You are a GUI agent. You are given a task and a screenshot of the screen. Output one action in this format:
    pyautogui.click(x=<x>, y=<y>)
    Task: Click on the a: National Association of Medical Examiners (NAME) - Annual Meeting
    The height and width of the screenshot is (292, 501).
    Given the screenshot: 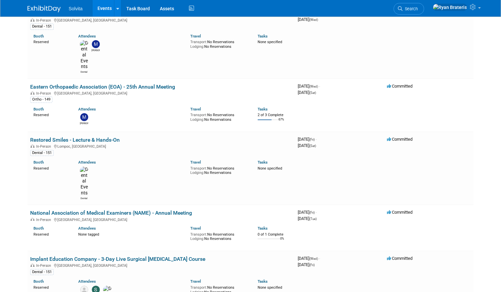 What is the action you would take?
    pyautogui.click(x=111, y=212)
    